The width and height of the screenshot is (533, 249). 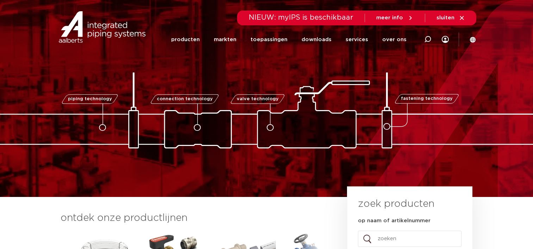 What do you see at coordinates (185, 39) in the screenshot?
I see `a: producten` at bounding box center [185, 39].